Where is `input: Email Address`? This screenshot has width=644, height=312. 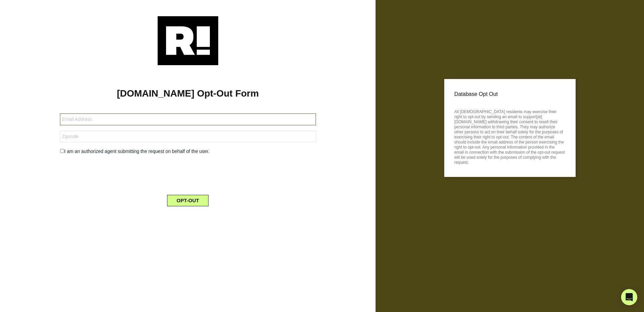 input: Email Address is located at coordinates (188, 119).